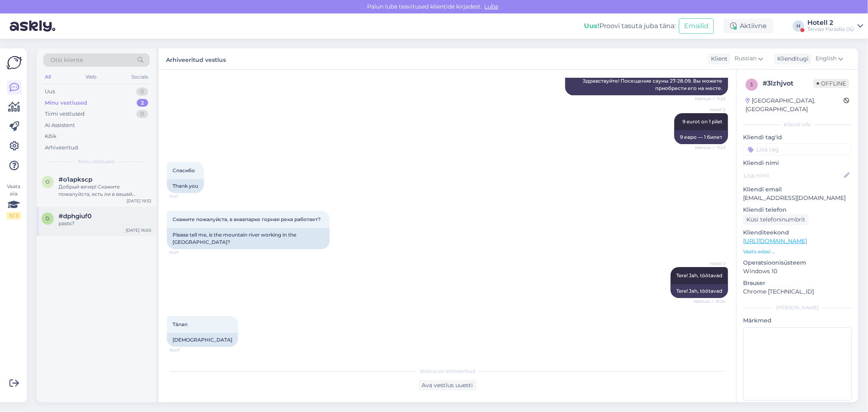 The image size is (868, 412). Describe the element at coordinates (797, 263) in the screenshot. I see `p: Operatsioonisüsteem` at that location.